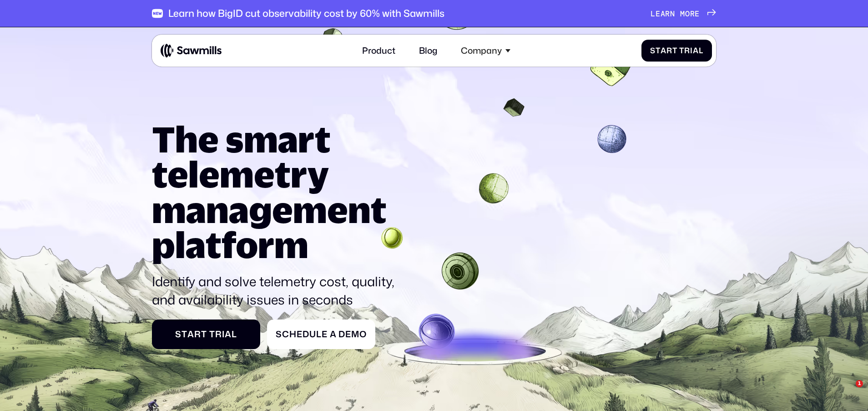 This screenshot has width=868, height=411. I want to click on a: Learnmore, so click(684, 13).